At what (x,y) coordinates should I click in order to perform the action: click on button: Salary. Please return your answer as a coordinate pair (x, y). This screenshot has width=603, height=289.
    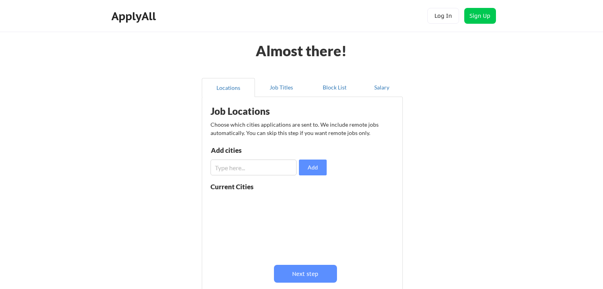
    Looking at the image, I should click on (382, 88).